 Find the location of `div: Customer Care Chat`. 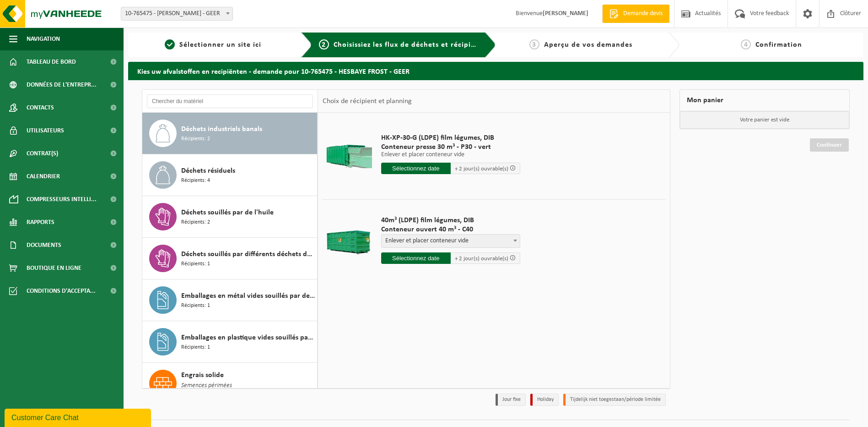

div: Customer Care Chat is located at coordinates (73, 11).